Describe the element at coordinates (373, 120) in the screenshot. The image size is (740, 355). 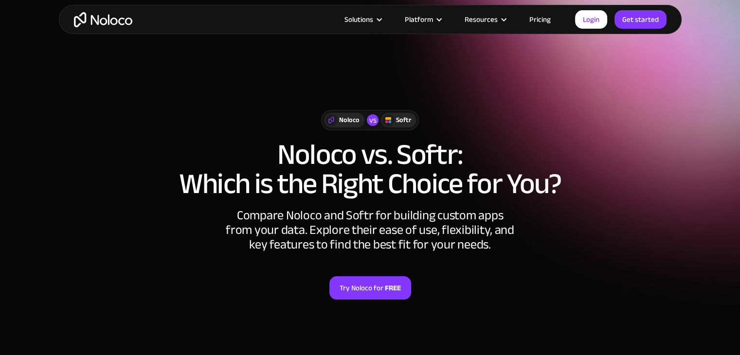
I see `div: vs` at that location.